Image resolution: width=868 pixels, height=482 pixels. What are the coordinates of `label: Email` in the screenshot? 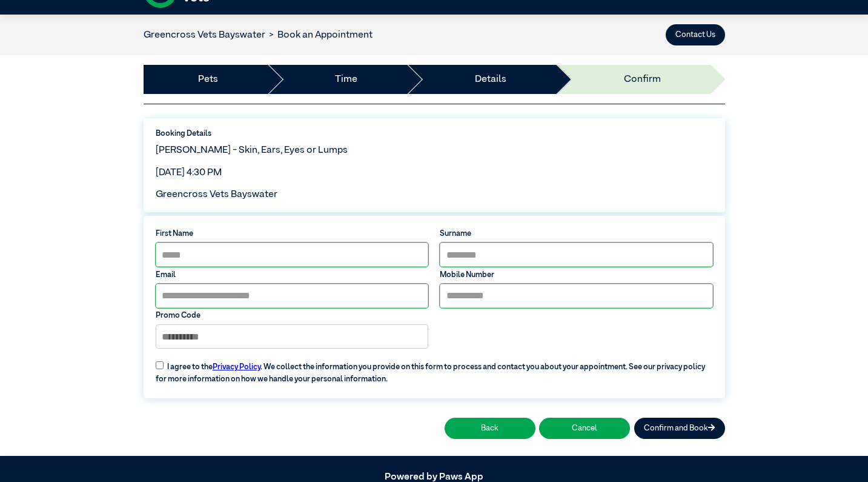 It's located at (292, 274).